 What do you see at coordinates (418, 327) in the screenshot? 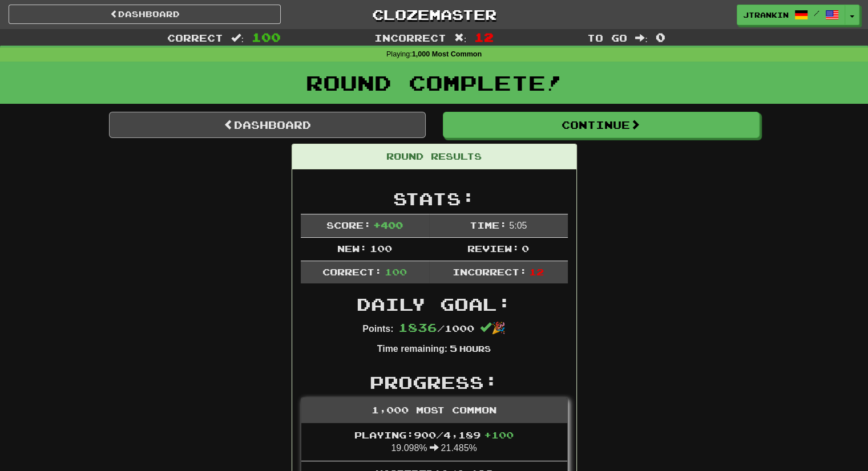
I see `span: 1836` at bounding box center [418, 327].